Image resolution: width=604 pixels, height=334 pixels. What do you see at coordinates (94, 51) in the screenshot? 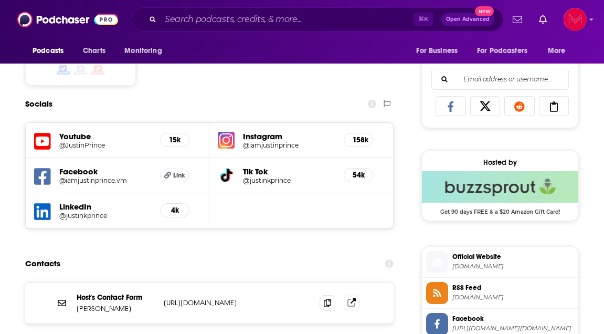
I see `a: Charts` at bounding box center [94, 51].